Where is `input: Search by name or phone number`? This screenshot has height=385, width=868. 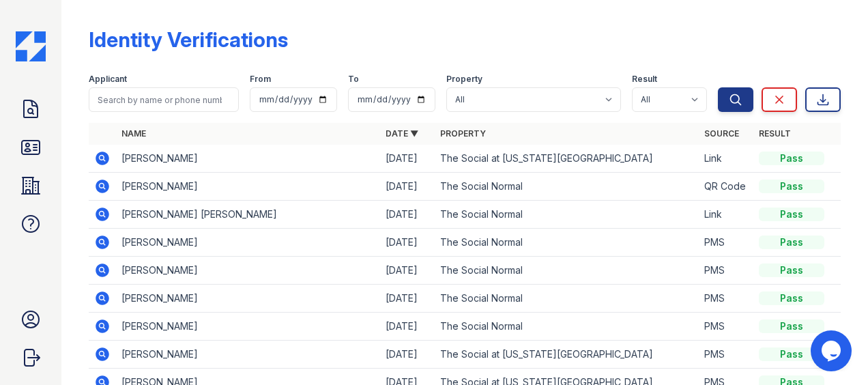
input: Search by name or phone number is located at coordinates (164, 100).